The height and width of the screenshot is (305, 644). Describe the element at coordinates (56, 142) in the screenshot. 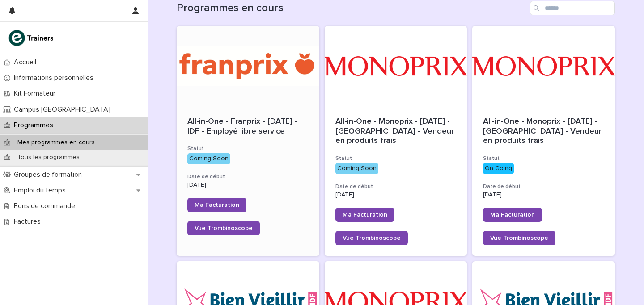

I see `p: Mes programmes en cours` at that location.